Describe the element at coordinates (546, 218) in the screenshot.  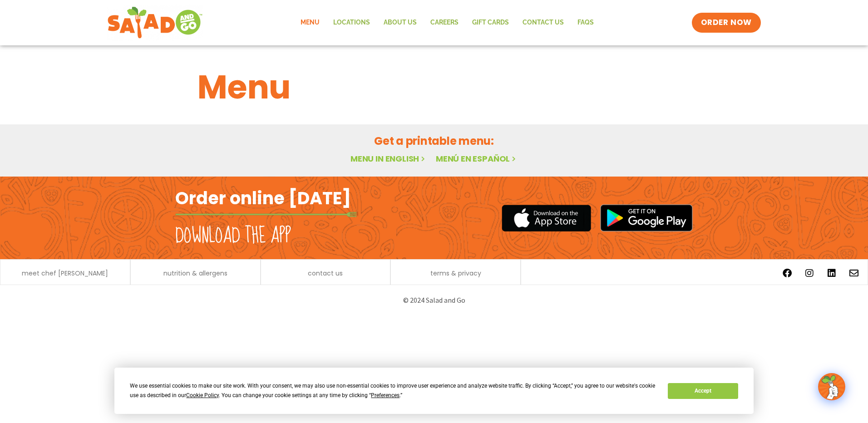
I see `img: appstore` at that location.